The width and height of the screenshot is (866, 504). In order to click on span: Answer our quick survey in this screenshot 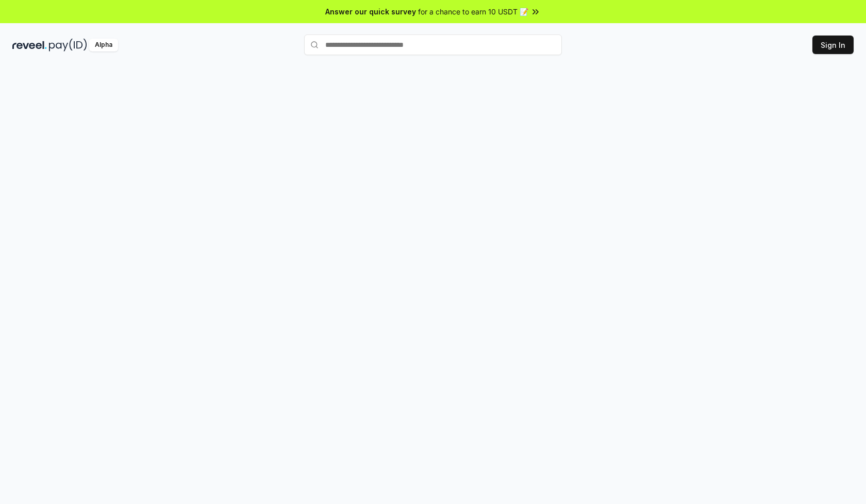, I will do `click(370, 11)`.